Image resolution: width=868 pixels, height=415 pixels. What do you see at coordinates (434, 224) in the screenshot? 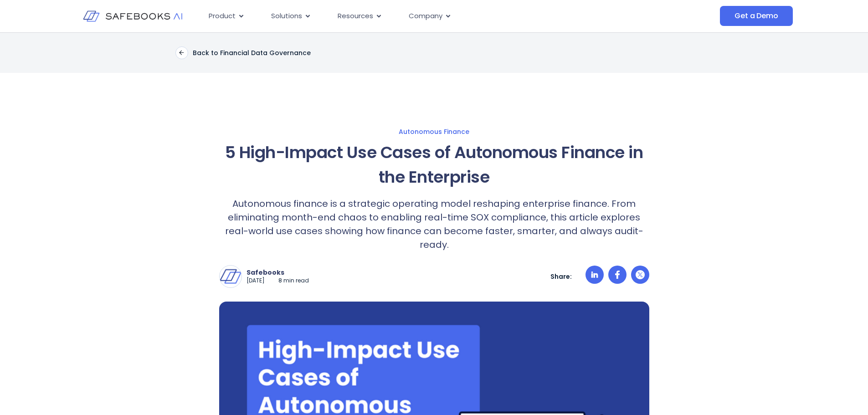
I see `p: Autonomous finance is a strategic operating model reshaping enterprise finance. From eliminating ...` at bounding box center [434, 224].